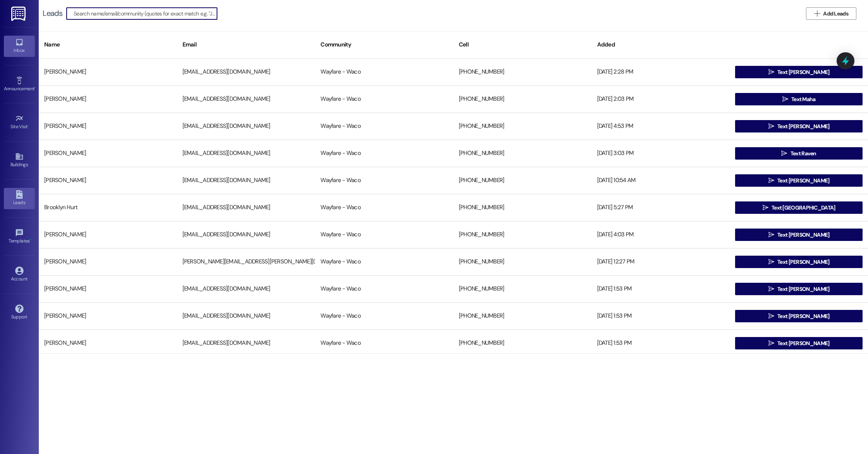 This screenshot has width=868, height=454. I want to click on span: Text Raven, so click(803, 154).